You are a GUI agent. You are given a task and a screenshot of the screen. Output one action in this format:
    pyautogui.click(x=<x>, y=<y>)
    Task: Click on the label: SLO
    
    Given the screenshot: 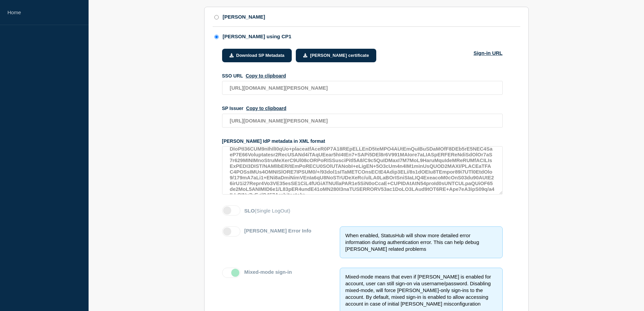 What is the action you would take?
    pyautogui.click(x=268, y=211)
    